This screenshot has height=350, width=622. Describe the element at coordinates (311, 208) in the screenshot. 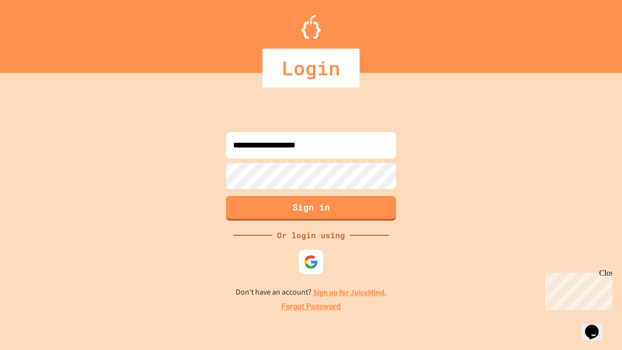

I see `button: Sign in` at that location.